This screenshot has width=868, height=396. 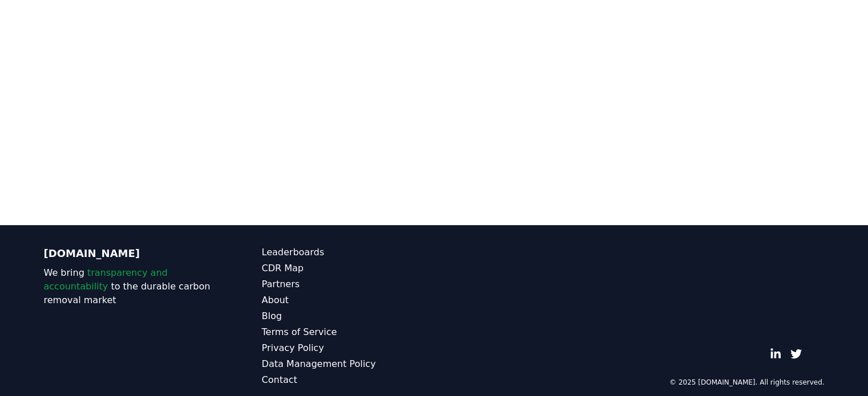 What do you see at coordinates (348, 252) in the screenshot?
I see `a: Leaderboards` at bounding box center [348, 252].